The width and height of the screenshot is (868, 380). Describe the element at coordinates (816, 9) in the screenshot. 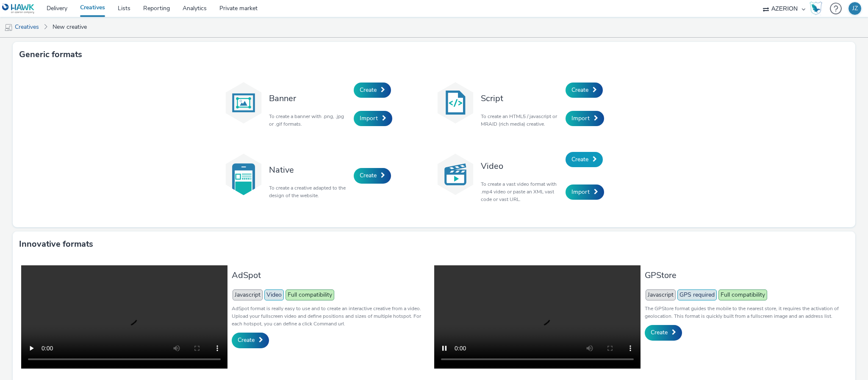

I see `div: Hawk Academy` at that location.